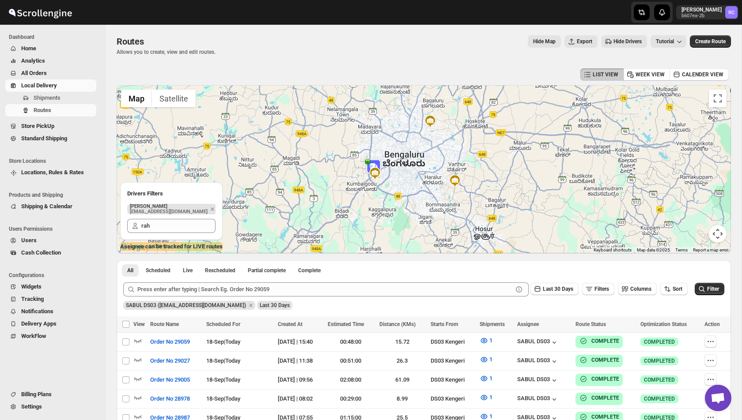 The height and width of the screenshot is (420, 742). Describe the element at coordinates (39, 324) in the screenshot. I see `span: Delivery Apps` at that location.